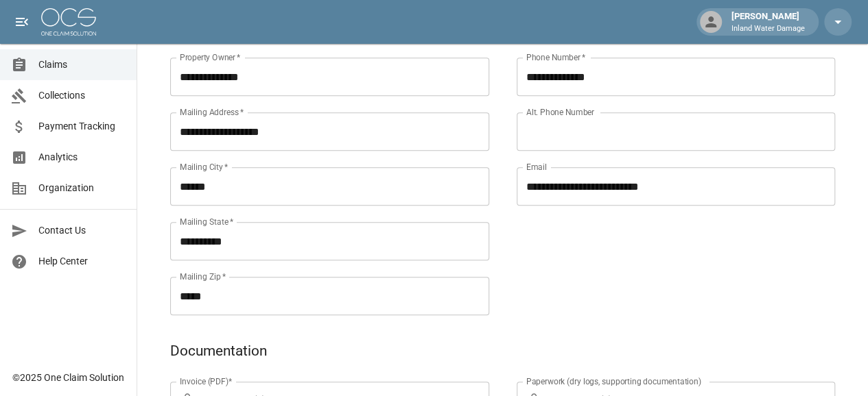 The width and height of the screenshot is (868, 396). What do you see at coordinates (613, 381) in the screenshot?
I see `label: Paperwork (dry logs, supporting documentation)` at bounding box center [613, 381].